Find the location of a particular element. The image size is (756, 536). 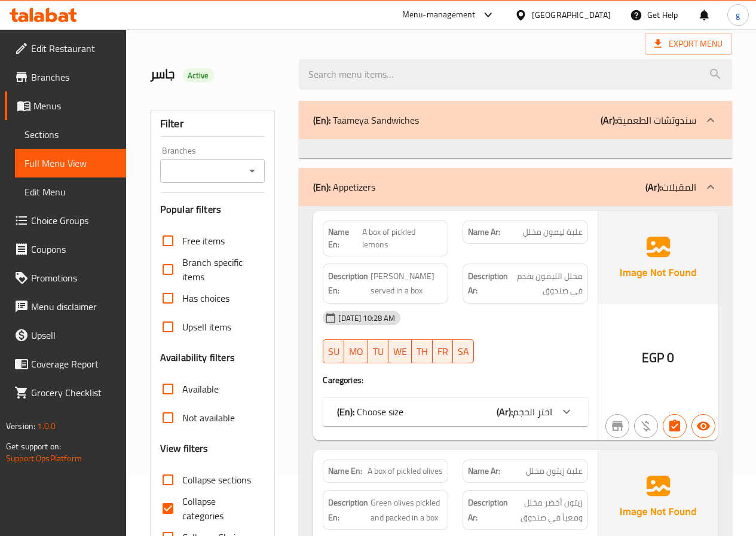

span: Version: is located at coordinates (20, 426).